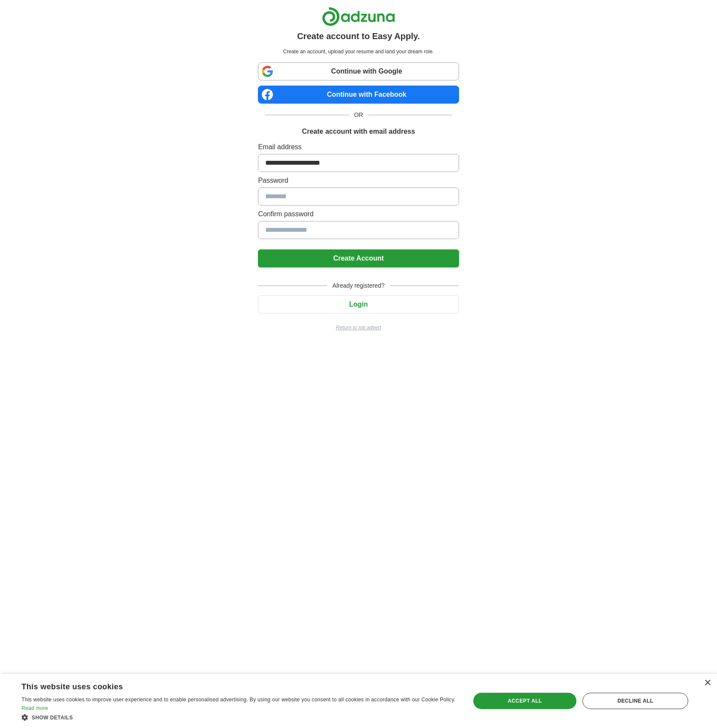 This screenshot has width=717, height=728. What do you see at coordinates (358, 131) in the screenshot?
I see `h1: Create account with email address` at bounding box center [358, 131].